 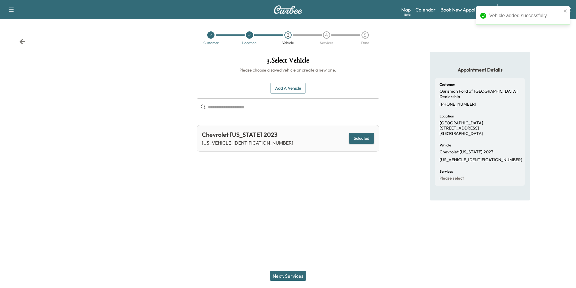 What do you see at coordinates (466, 10) in the screenshot?
I see `a: Book New Appointment` at bounding box center [466, 10].